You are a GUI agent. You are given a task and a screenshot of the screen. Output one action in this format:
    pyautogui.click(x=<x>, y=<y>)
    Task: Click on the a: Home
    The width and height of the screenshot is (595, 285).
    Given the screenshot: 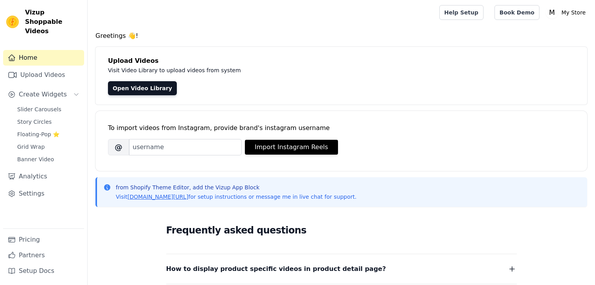 What is the action you would take?
    pyautogui.click(x=43, y=58)
    